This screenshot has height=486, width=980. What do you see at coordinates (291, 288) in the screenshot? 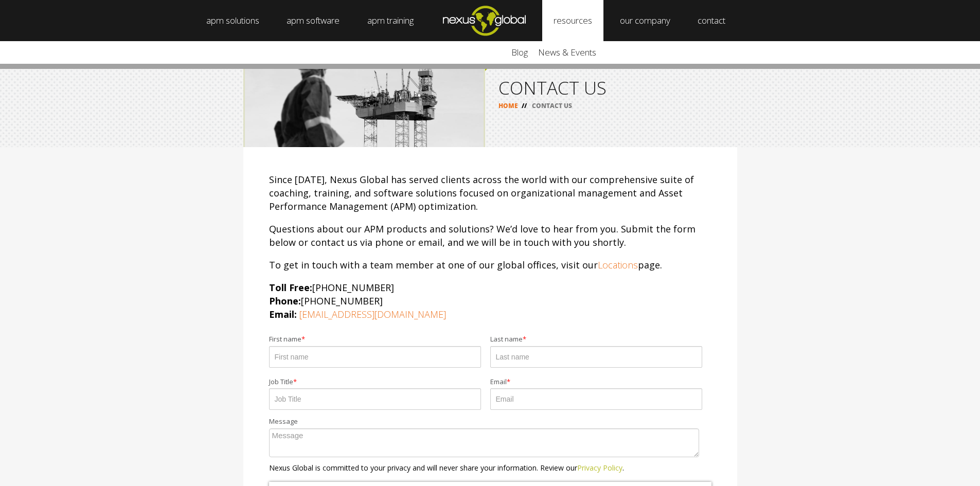
I see `strong: Toll Free:` at bounding box center [291, 288].